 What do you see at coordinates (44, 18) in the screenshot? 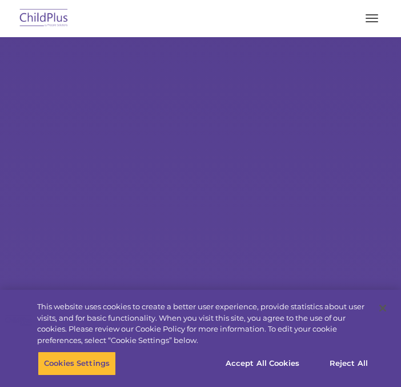
I see `img: ChildPlus by Procare Solutions` at bounding box center [44, 18].